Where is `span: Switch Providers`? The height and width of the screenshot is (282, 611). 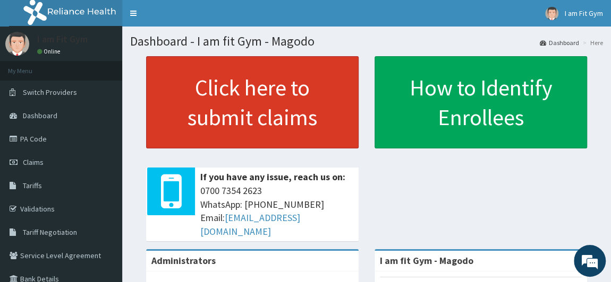
span: Switch Providers is located at coordinates (50, 92).